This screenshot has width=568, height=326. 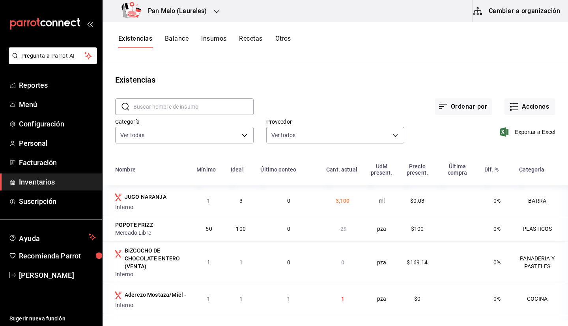 What do you see at coordinates (156, 294) in the screenshot?
I see `div: Aderezo Mostaza/Miel -` at bounding box center [156, 294].